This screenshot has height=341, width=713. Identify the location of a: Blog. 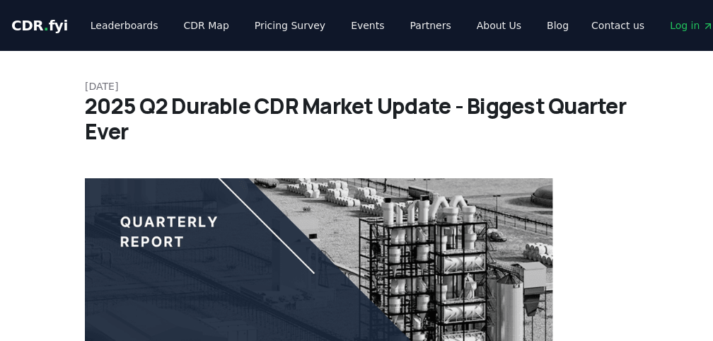
(557, 25).